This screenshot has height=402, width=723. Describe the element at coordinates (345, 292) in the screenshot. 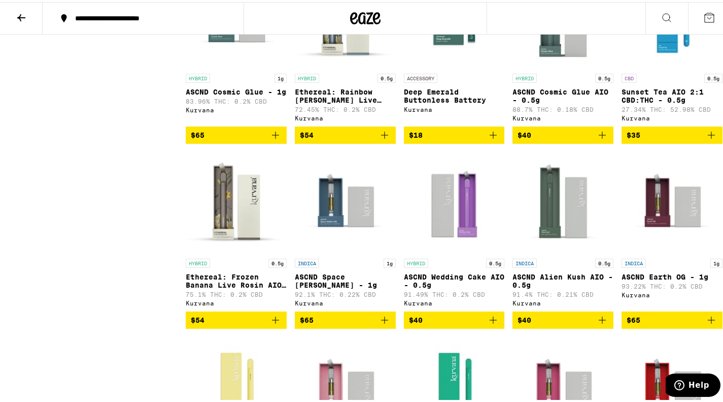

I see `p: 92.1% THC: 0.22% CBD` at that location.